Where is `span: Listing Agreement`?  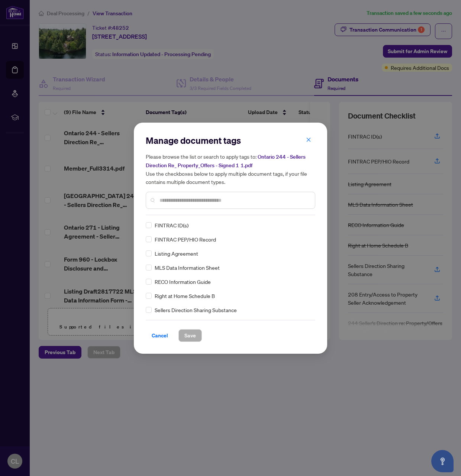 span: Listing Agreement is located at coordinates (176, 253).